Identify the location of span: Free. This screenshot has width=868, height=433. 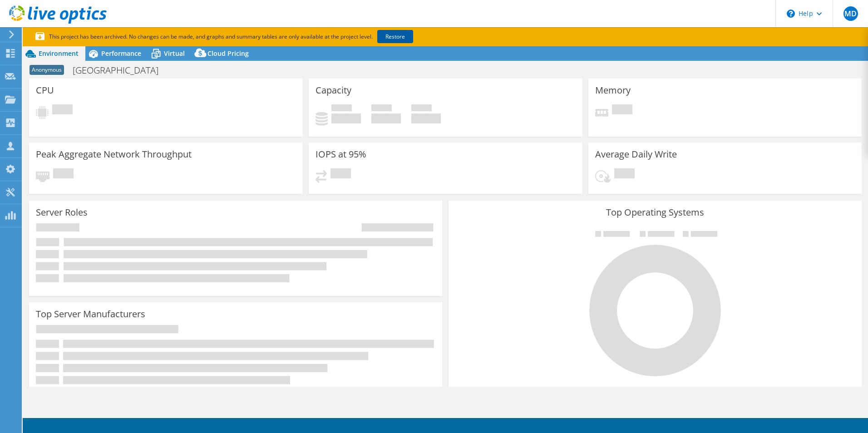
(381, 109).